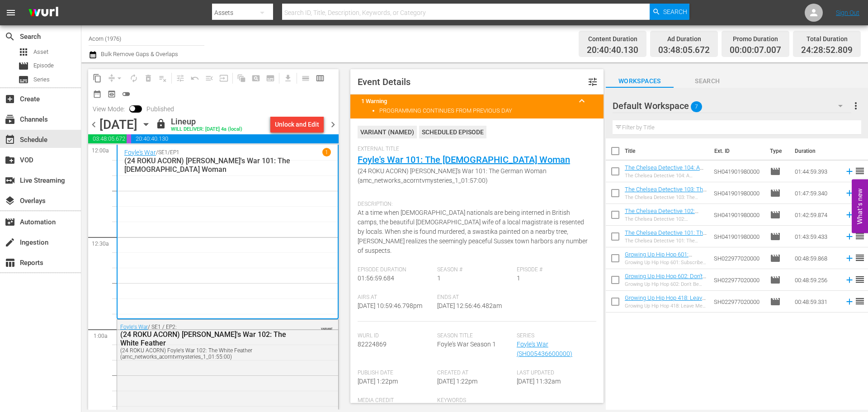 Image resolution: width=868 pixels, height=412 pixels. Describe the element at coordinates (827, 50) in the screenshot. I see `span: 24:28:52.809` at that location.